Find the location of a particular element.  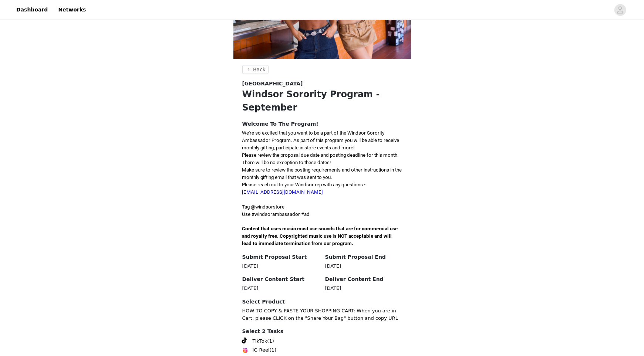

h4: Submit Proposal Start is located at coordinates (281, 257).